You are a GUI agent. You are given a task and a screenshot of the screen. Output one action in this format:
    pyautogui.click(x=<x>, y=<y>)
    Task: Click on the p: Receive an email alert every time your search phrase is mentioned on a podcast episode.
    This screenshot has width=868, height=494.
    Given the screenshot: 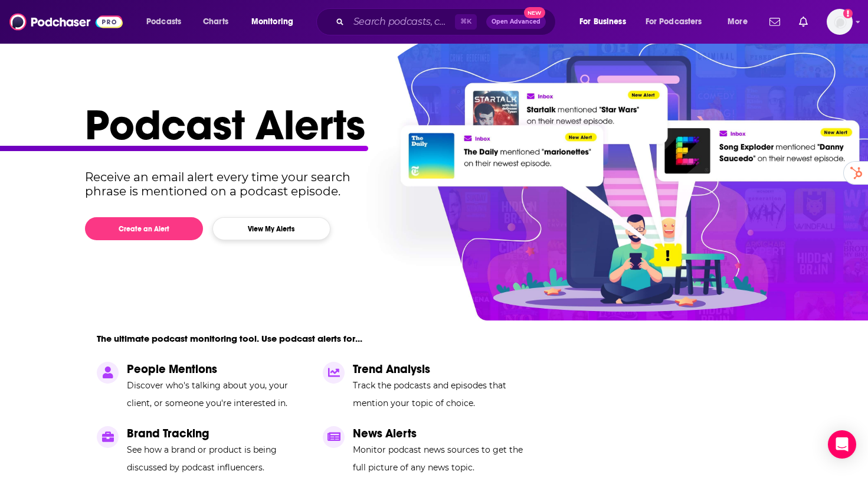 What is the action you would take?
    pyautogui.click(x=229, y=184)
    